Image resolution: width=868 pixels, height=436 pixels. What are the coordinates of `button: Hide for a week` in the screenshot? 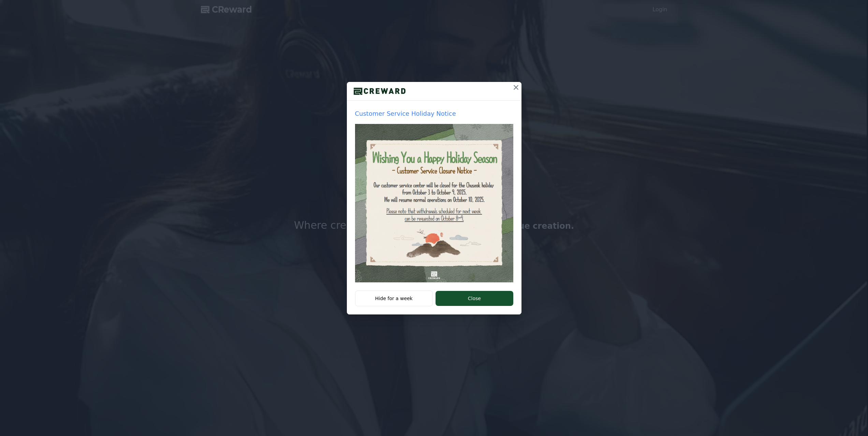 It's located at (394, 298).